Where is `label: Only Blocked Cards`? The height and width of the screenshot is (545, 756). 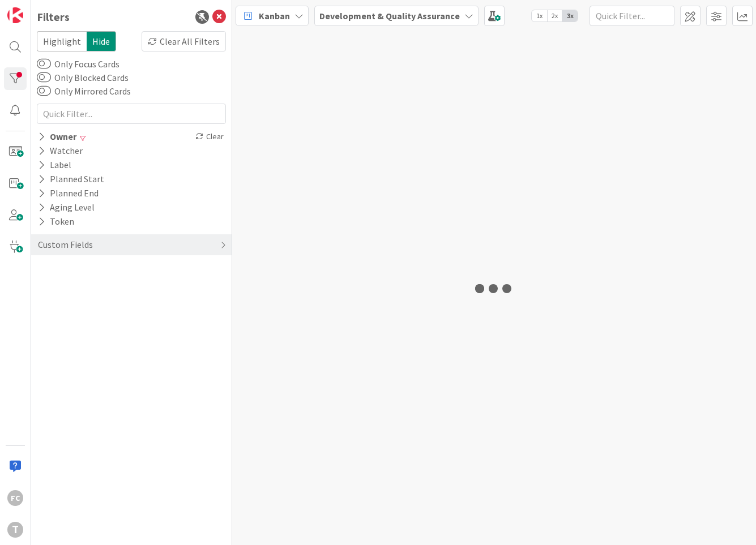 label: Only Blocked Cards is located at coordinates (83, 78).